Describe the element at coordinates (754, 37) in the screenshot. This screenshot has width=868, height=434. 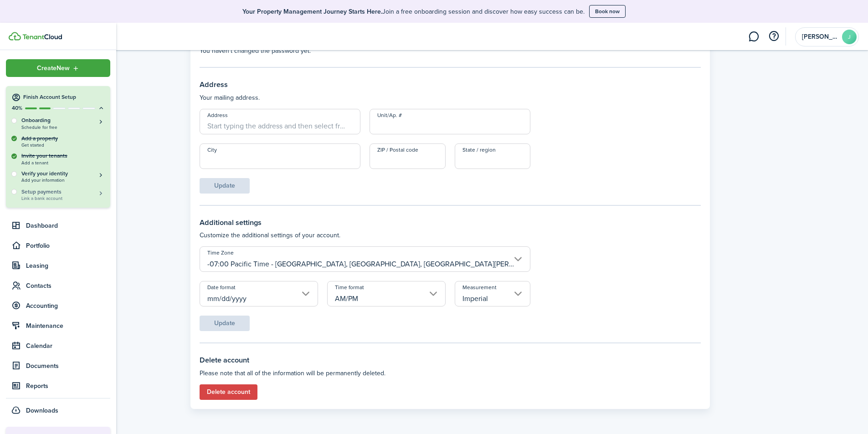
I see `a: Messaging` at that location.